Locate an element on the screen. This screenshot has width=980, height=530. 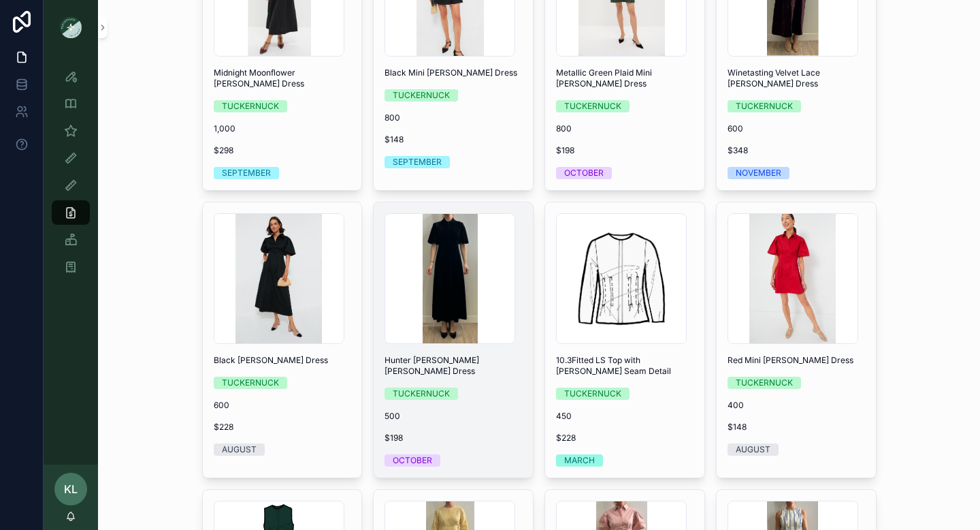
span: 450 is located at coordinates (625, 416).